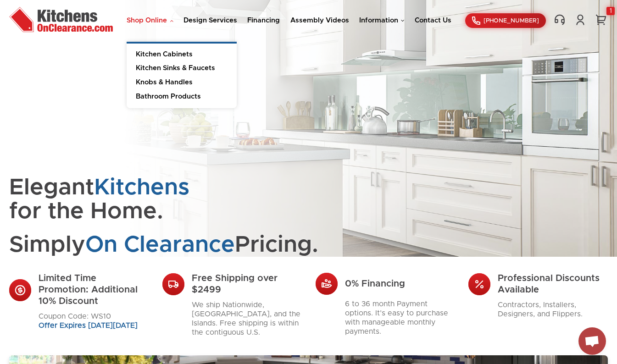 The image size is (617, 364). Describe the element at coordinates (319, 20) in the screenshot. I see `a: Assembly Videos` at that location.